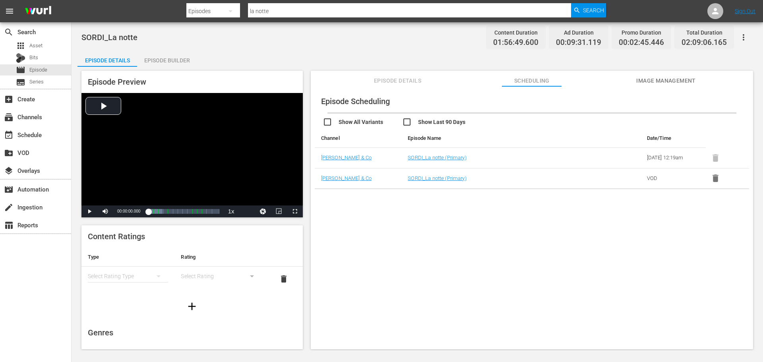 The width and height of the screenshot is (763, 362). What do you see at coordinates (167, 60) in the screenshot?
I see `div: Episode Builder` at bounding box center [167, 60].